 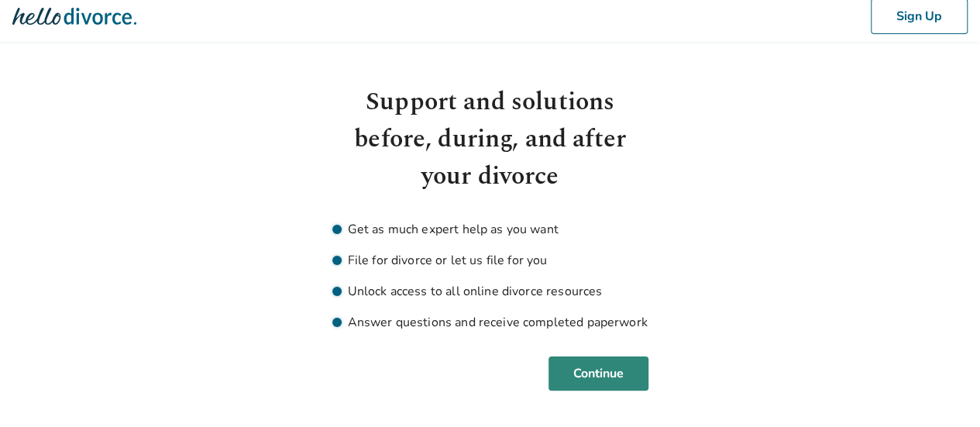 What do you see at coordinates (490, 291) in the screenshot?
I see `li: Unlock access to all online divorce resources` at bounding box center [490, 291].